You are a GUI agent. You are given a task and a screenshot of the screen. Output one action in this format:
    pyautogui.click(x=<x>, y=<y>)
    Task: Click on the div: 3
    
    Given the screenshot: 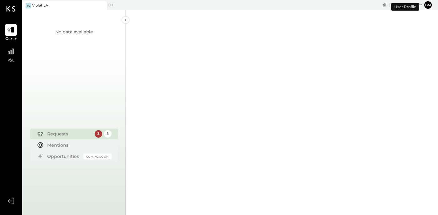 What is the action you would take?
    pyautogui.click(x=98, y=134)
    